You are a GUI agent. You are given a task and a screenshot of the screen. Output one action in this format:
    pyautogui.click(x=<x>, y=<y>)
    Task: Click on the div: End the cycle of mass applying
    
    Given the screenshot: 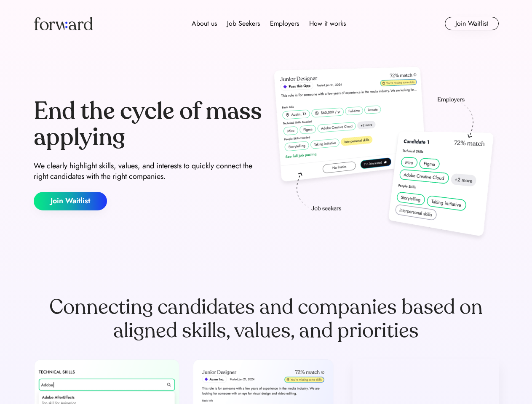 What is the action you would take?
    pyautogui.click(x=148, y=124)
    